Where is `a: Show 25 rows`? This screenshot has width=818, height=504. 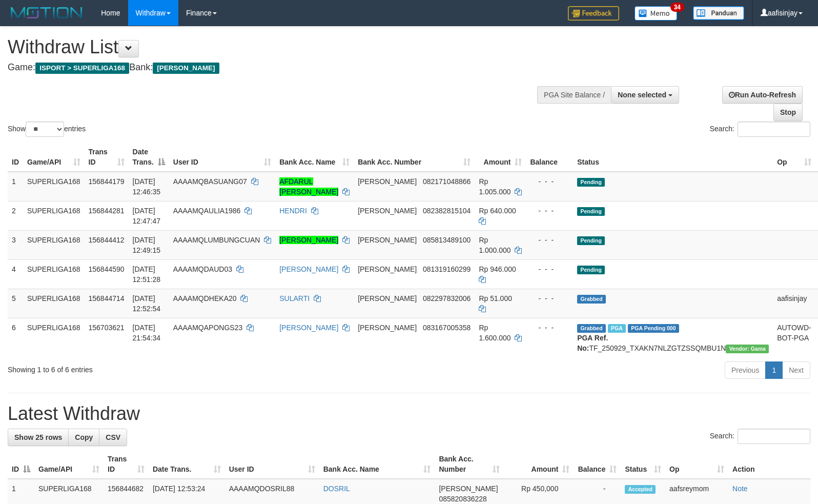 a: Show 25 rows is located at coordinates (38, 437).